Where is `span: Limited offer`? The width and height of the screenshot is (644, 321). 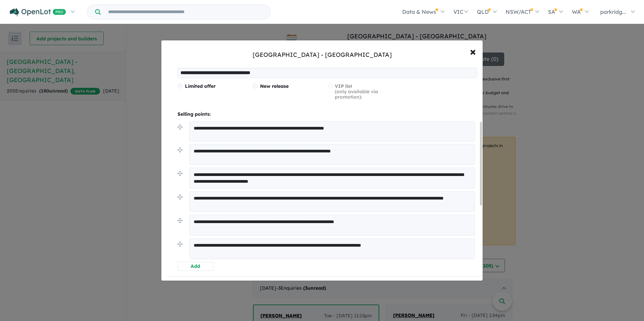 span: Limited offer is located at coordinates (200, 86).